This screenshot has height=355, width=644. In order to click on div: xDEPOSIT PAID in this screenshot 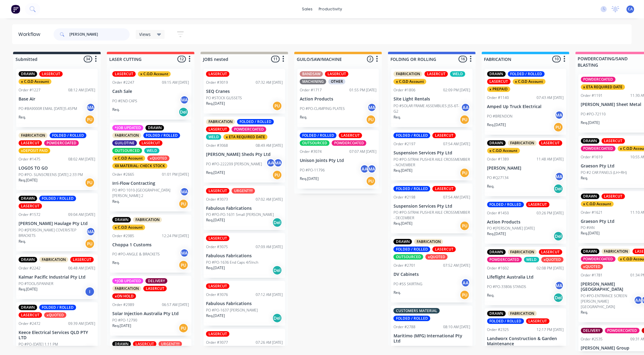, I will do `click(34, 150)`.